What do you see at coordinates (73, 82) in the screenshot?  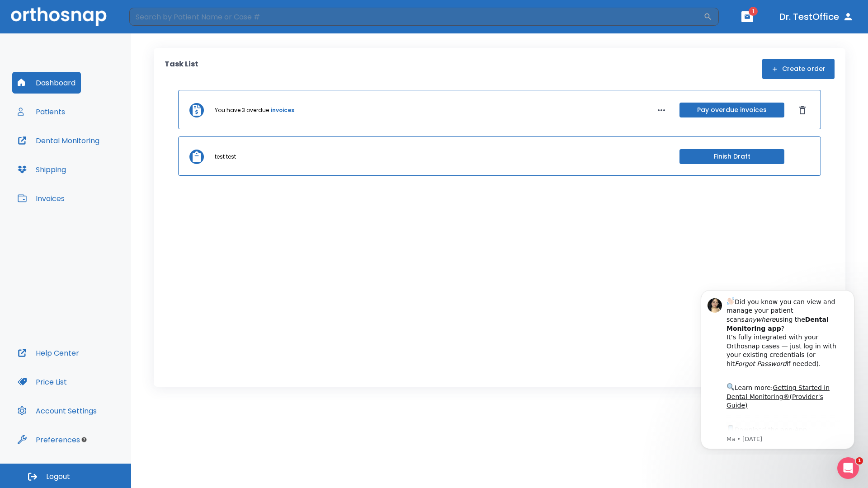 I see `i: Forgot Password` at bounding box center [73, 82].